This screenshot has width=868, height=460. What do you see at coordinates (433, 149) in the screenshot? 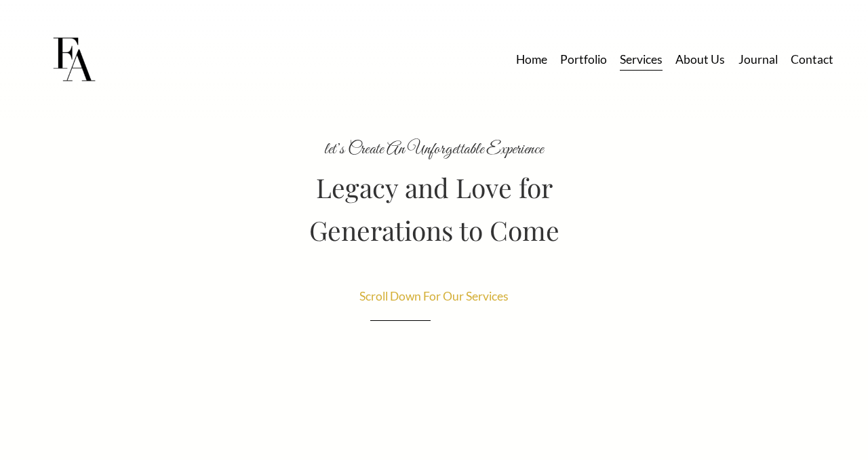
I see `code: let’s Create An Unforgettable Experience` at bounding box center [433, 149].